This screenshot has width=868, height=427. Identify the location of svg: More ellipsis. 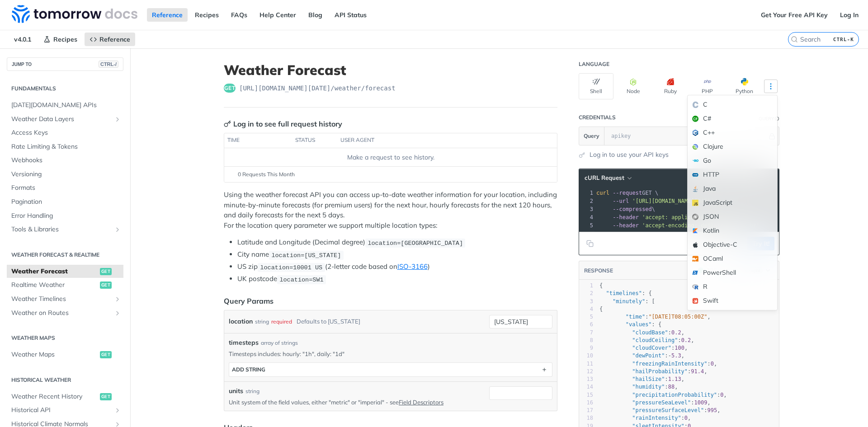
(771, 86).